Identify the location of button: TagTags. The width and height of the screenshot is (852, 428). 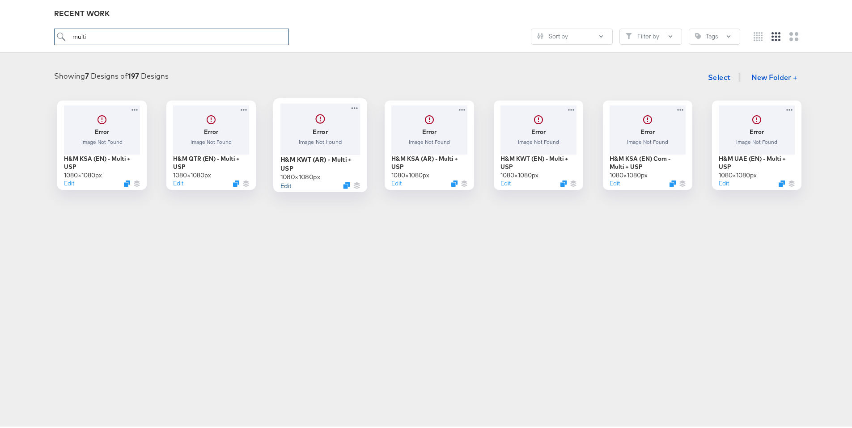
(714, 35).